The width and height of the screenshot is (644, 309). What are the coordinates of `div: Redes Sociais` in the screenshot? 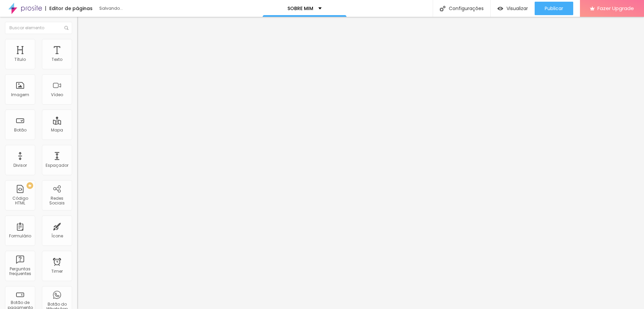 It's located at (57, 201).